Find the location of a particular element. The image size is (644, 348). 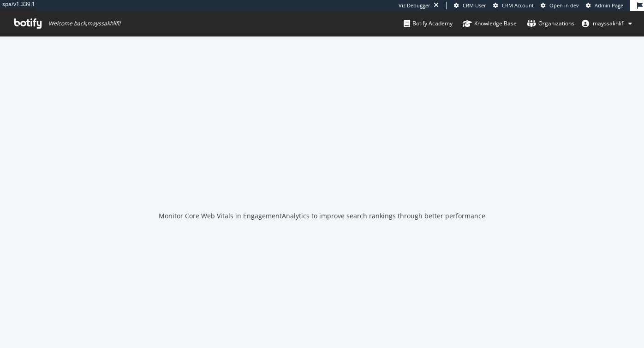

a: CRM Account is located at coordinates (513, 5).